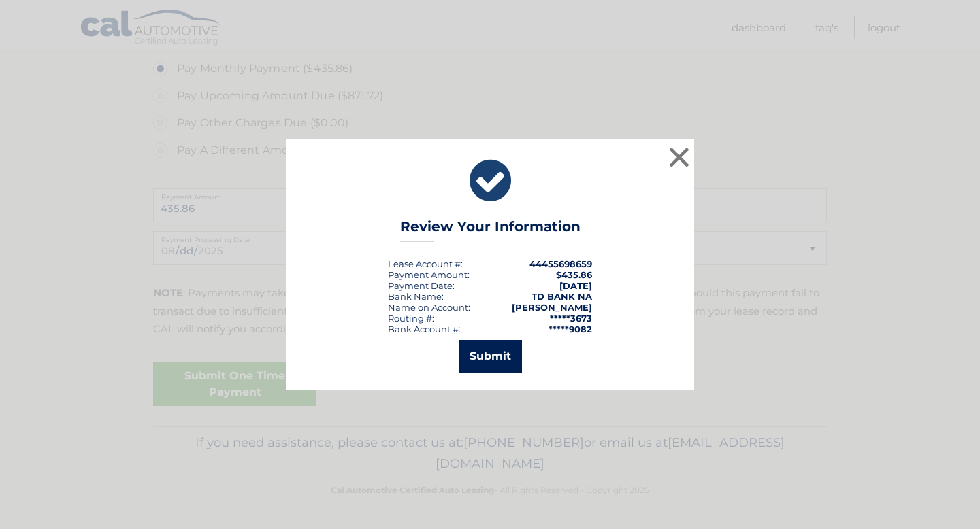 This screenshot has width=980, height=529. What do you see at coordinates (429, 275) in the screenshot?
I see `div: Payment Amount:` at bounding box center [429, 275].